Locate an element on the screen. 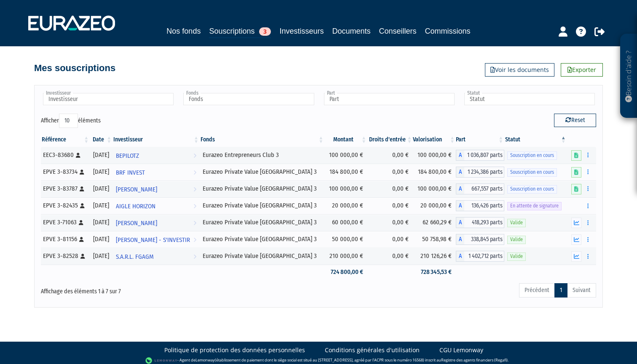  span: En attente de signature is located at coordinates (534, 206).